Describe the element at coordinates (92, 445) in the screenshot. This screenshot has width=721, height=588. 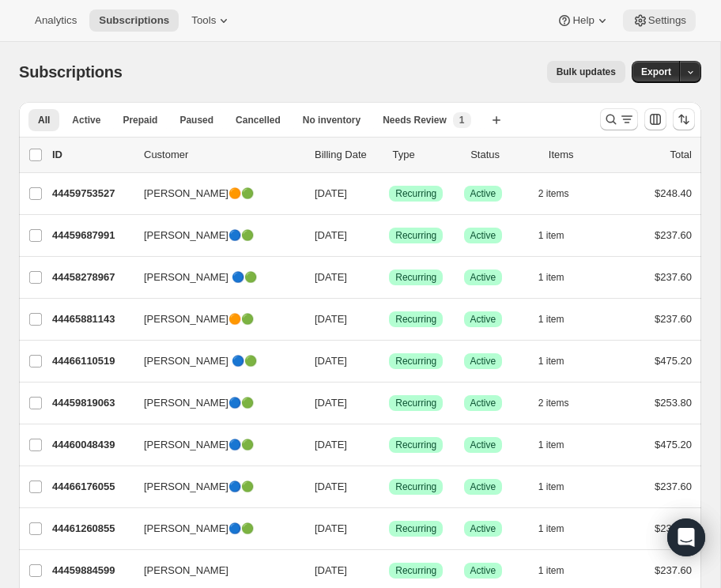
I see `p: 44460048439` at that location.